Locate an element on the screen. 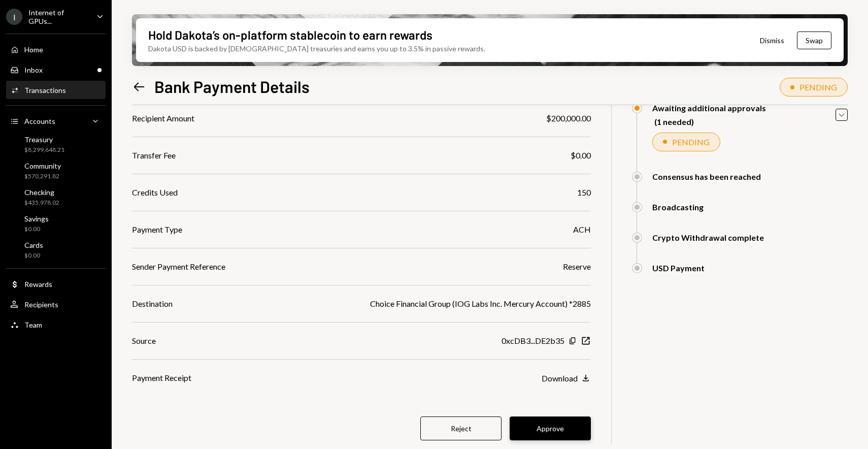 This screenshot has height=449, width=868. div: 0xcDB3...DE2b35 is located at coordinates (533, 341).